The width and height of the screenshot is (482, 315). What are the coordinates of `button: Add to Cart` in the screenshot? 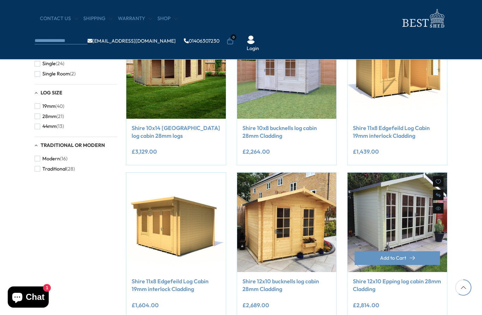 It's located at (397, 258).